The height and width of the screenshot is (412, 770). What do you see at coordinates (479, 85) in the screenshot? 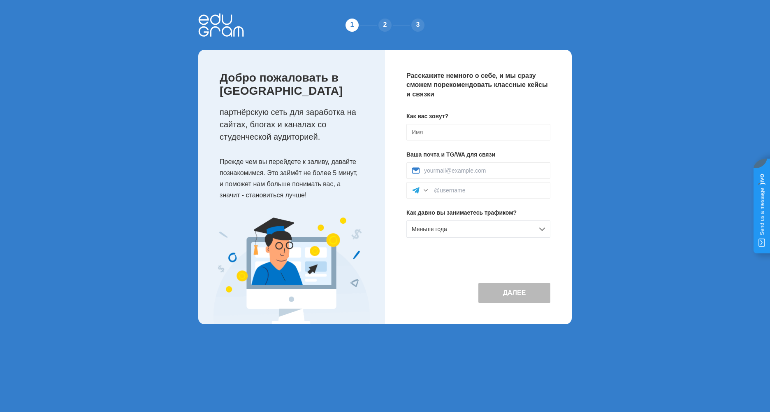
I see `p: Расскажите немного о себе, и мы сразу сможем порекомендовать классные кейсы и связки` at bounding box center [479, 85].